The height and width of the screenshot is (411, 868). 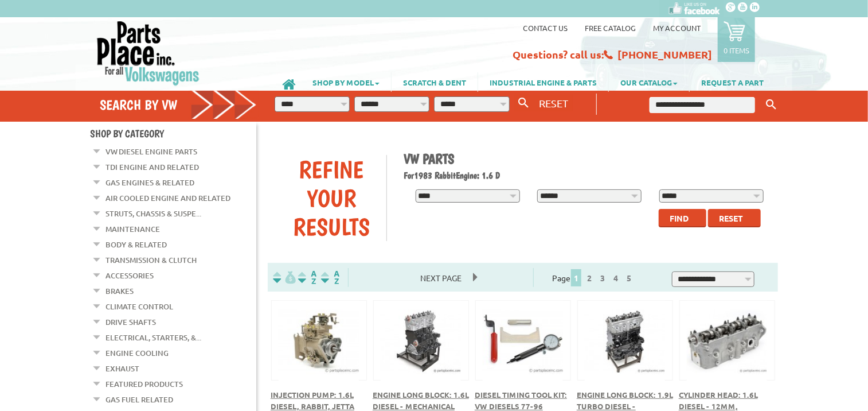 I want to click on a: Air Cooled Engine and Related, so click(x=168, y=198).